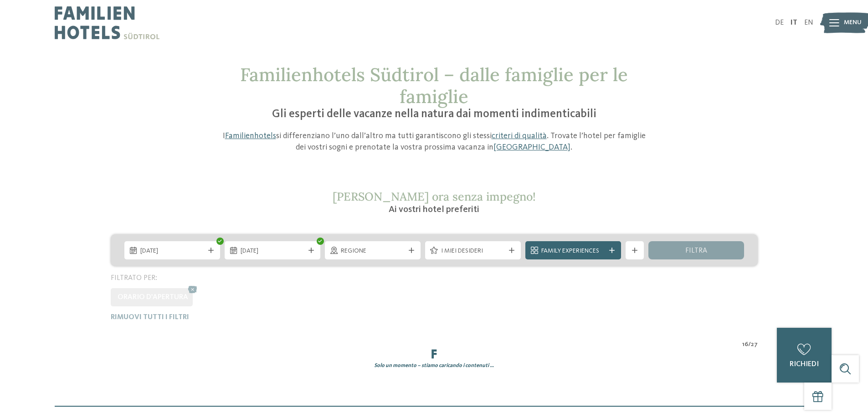 The height and width of the screenshot is (419, 868). Describe the element at coordinates (473, 251) in the screenshot. I see `span: I miei desideri` at that location.